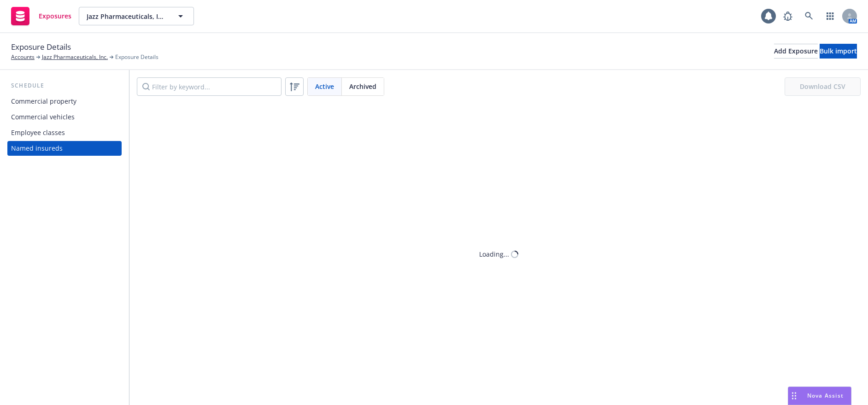 The width and height of the screenshot is (868, 405). Describe the element at coordinates (38, 133) in the screenshot. I see `div: Employee classes` at that location.